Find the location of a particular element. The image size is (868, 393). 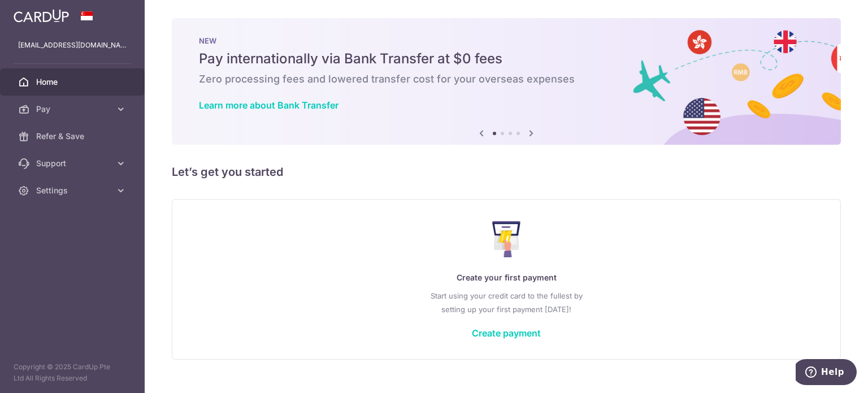

h5: Let’s get you started is located at coordinates (506, 172).